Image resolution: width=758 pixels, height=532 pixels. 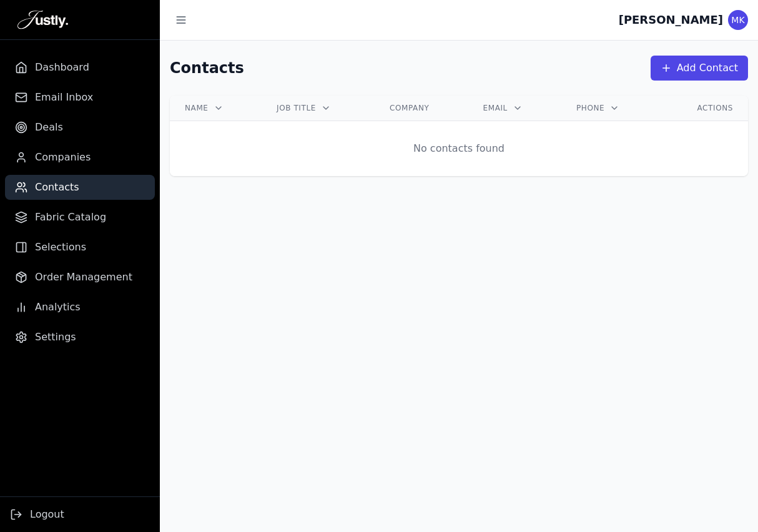 What do you see at coordinates (738, 20) in the screenshot?
I see `div: MK` at bounding box center [738, 20].